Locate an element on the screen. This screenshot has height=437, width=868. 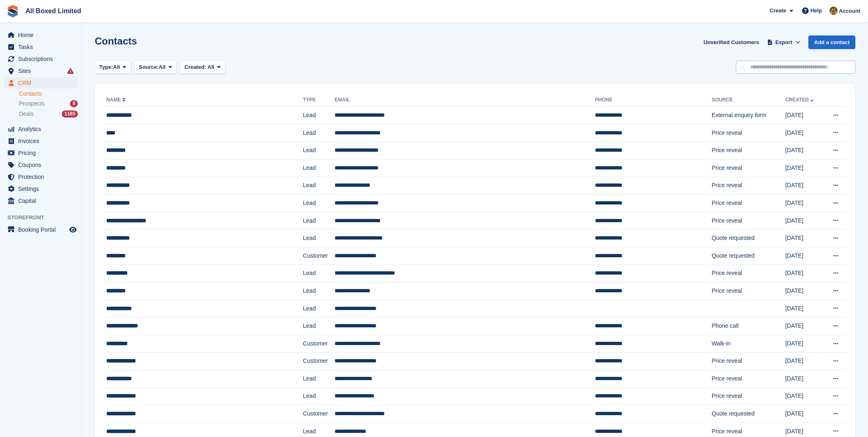
span: Home is located at coordinates (43, 35).